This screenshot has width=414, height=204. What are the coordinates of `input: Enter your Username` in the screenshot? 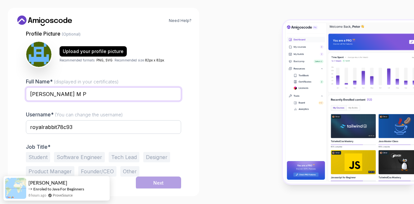 It's located at (104, 127).